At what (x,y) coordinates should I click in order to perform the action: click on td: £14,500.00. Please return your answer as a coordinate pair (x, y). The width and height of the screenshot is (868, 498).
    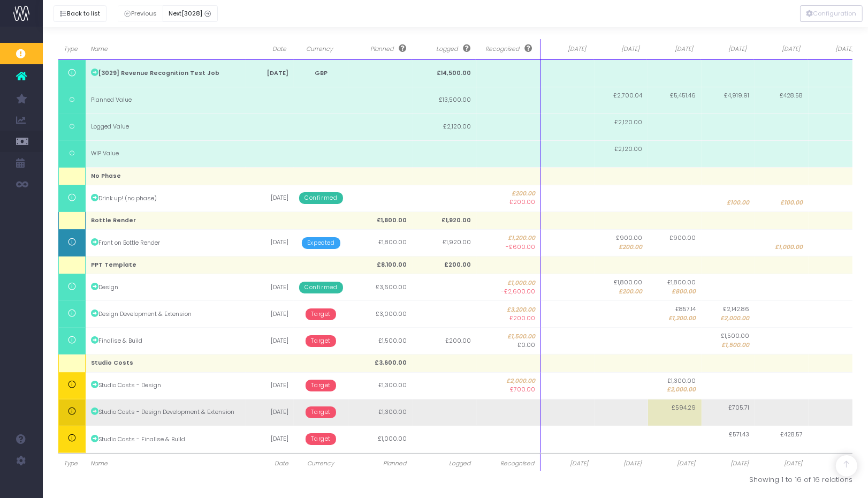
    Looking at the image, I should click on (445, 73).